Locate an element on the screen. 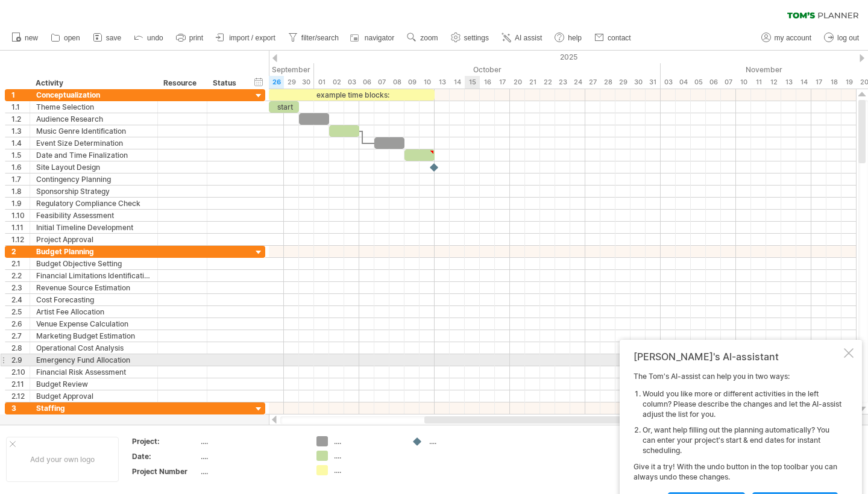 The width and height of the screenshot is (868, 494). a: AI assist is located at coordinates (522, 38).